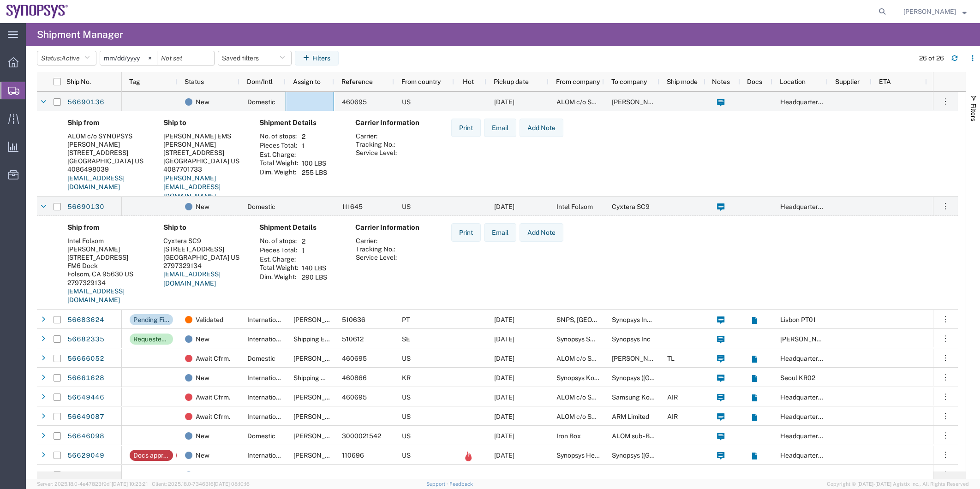 This screenshot has width=980, height=489. What do you see at coordinates (541, 233) in the screenshot?
I see `button: Add Note` at bounding box center [541, 233].